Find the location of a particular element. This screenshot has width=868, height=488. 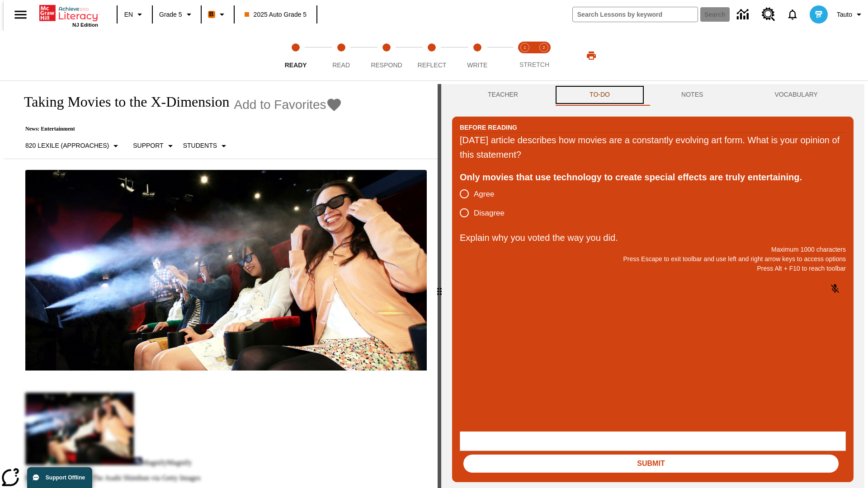

p: 820 Lexile (Approaches) is located at coordinates (67, 145).